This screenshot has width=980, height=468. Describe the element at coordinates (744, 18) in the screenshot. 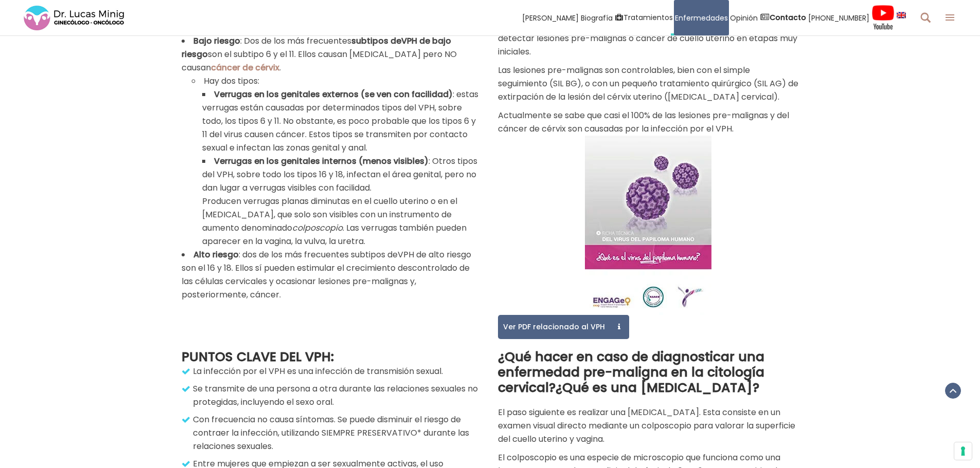

I see `span: Opinión` at that location.